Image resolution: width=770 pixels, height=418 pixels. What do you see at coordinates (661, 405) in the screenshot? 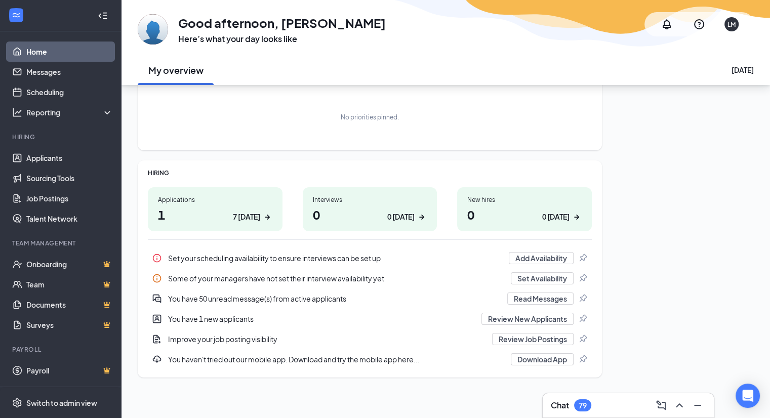
I see `button: ComposeMessage` at bounding box center [661, 405].